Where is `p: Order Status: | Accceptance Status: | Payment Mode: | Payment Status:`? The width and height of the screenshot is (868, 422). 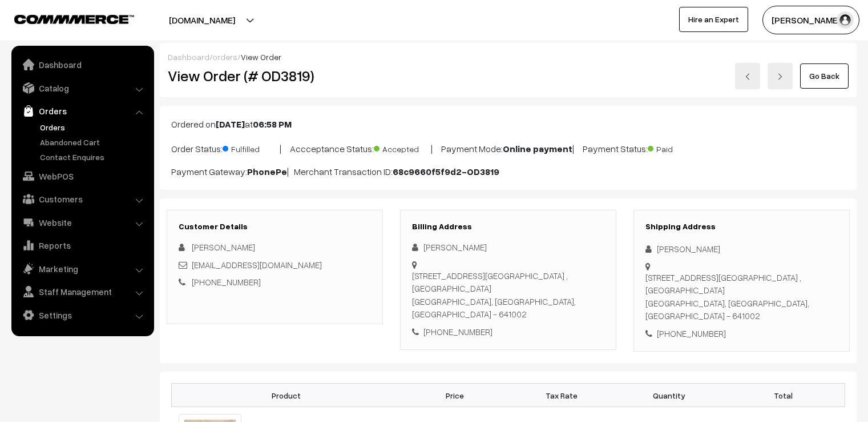 p: Order Status: | Accceptance Status: | Payment Mode: | Payment Status: is located at coordinates (508, 148).